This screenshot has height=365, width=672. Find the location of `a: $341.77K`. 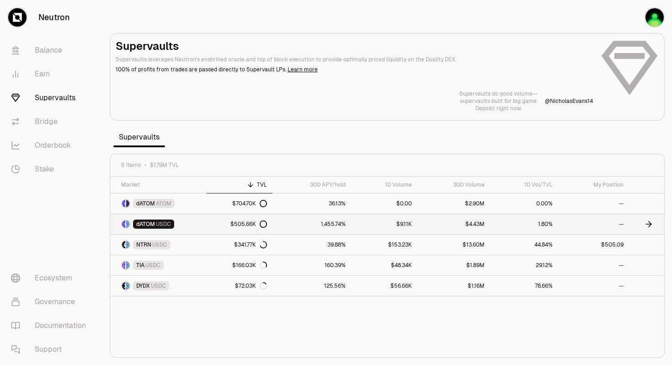

a: $341.77K is located at coordinates (239, 244).